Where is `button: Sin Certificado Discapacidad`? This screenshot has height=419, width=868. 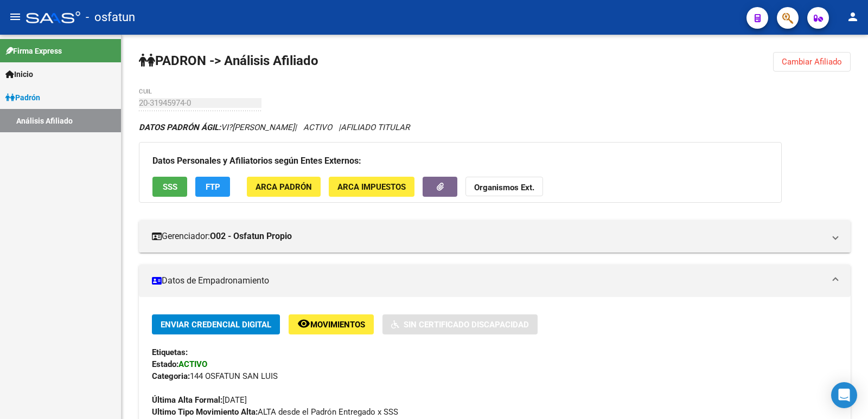
button: Sin Certificado Discapacidad is located at coordinates (460, 324).